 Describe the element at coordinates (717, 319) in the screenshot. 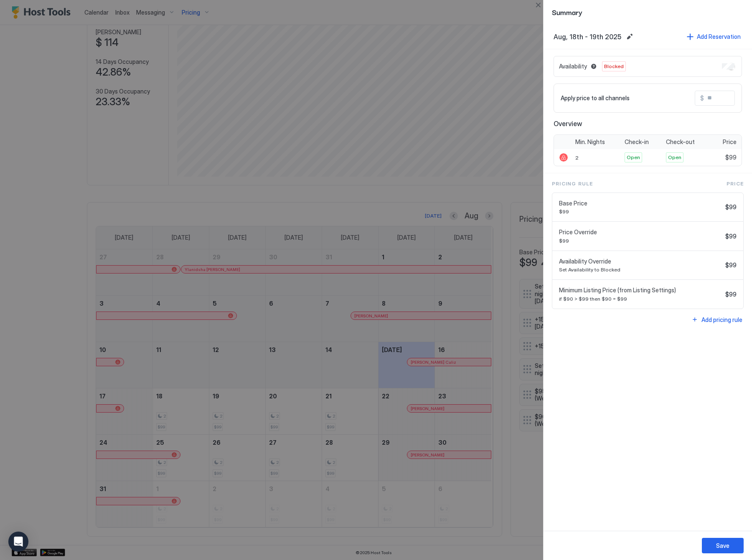

I see `button: Add pricing rule` at that location.